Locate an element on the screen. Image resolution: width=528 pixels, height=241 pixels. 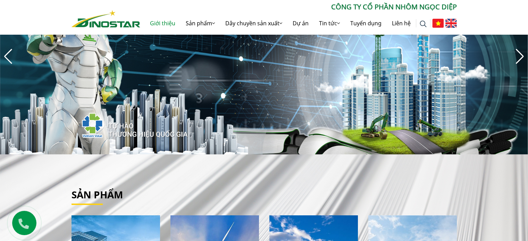
a: Dự án is located at coordinates (301, 23).